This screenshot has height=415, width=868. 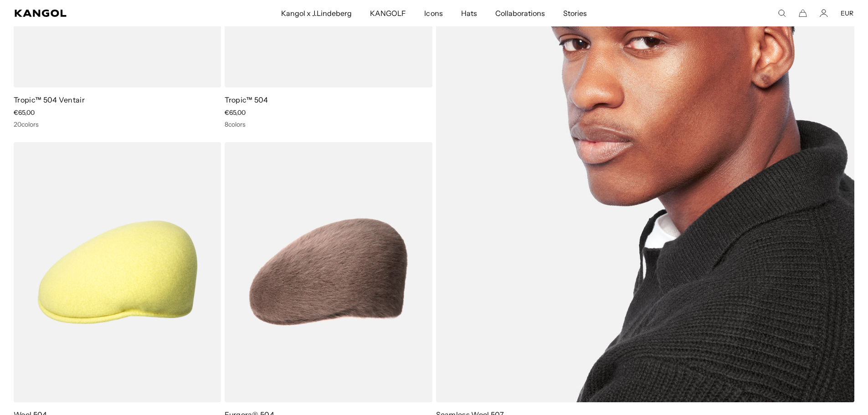 What do you see at coordinates (847, 13) in the screenshot?
I see `button: EUR` at bounding box center [847, 13].